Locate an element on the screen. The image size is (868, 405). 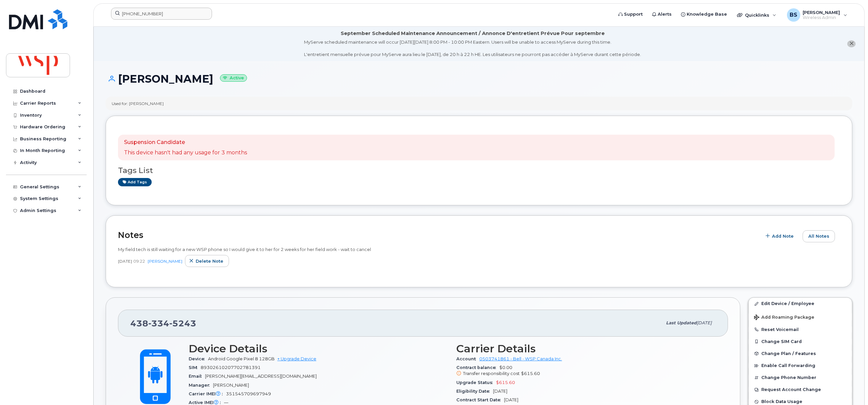
span: Add Roaming Package is located at coordinates (784, 318).